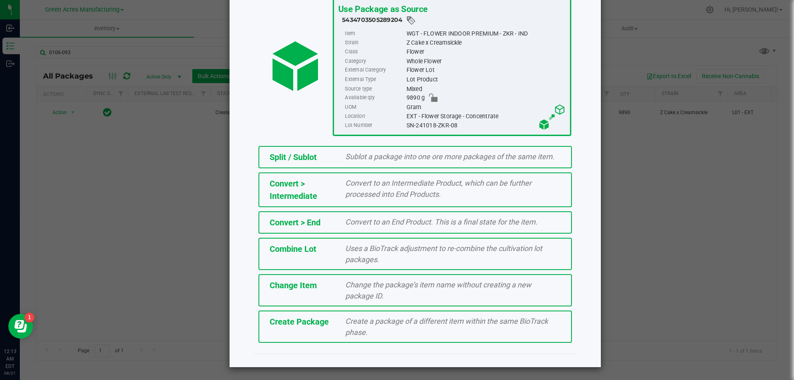 The height and width of the screenshot is (380, 794). What do you see at coordinates (375, 98) in the screenshot?
I see `label: Available qty` at bounding box center [375, 98].